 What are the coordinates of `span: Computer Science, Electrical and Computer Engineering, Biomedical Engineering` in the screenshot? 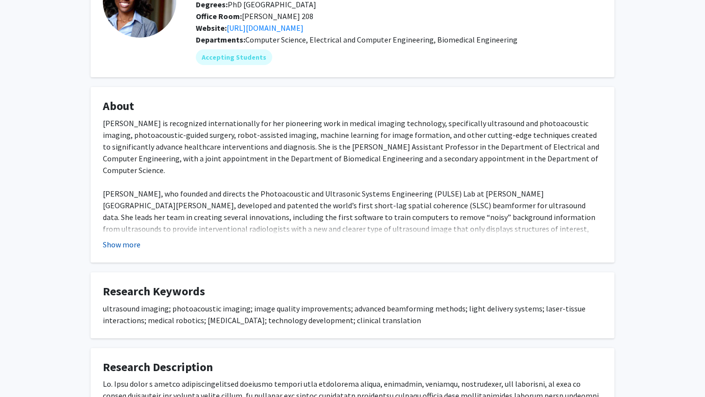 It's located at (381, 40).